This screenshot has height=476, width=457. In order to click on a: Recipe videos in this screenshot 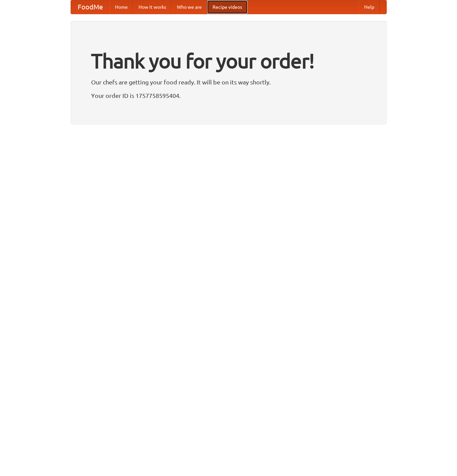, I will do `click(227, 7)`.